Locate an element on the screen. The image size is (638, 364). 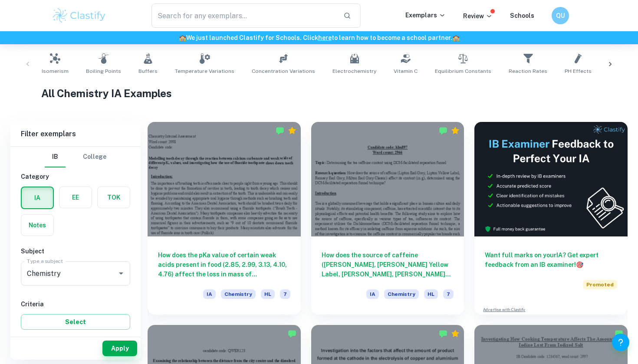
input: Search for any exemplars... is located at coordinates (244, 15).